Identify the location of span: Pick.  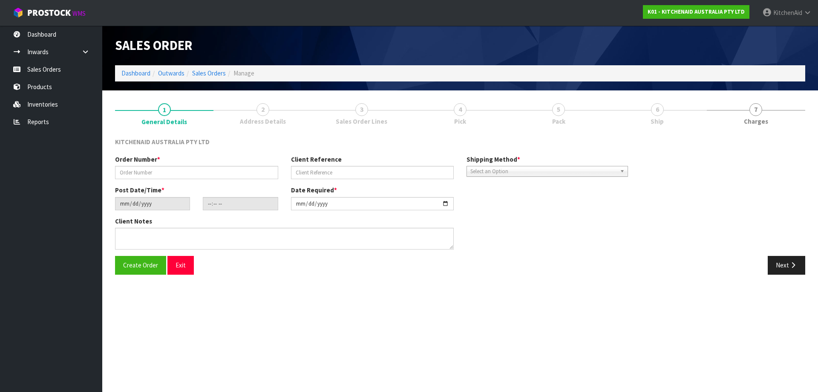
(460, 121).